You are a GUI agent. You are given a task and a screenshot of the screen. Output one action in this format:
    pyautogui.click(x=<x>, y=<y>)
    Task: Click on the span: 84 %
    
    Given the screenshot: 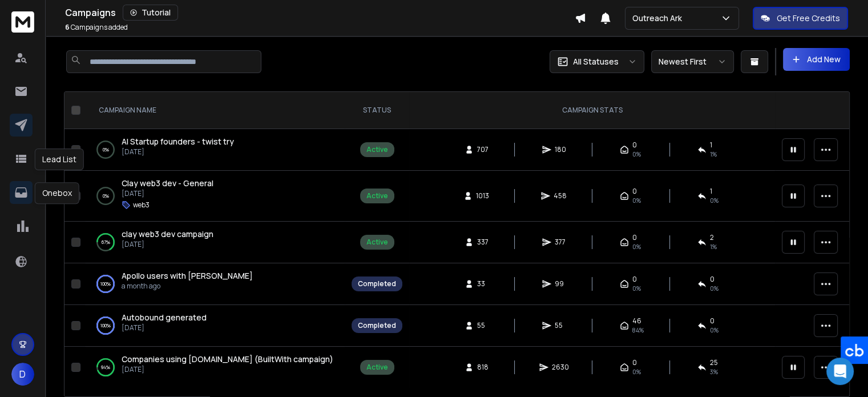 What is the action you would take?
    pyautogui.click(x=638, y=330)
    